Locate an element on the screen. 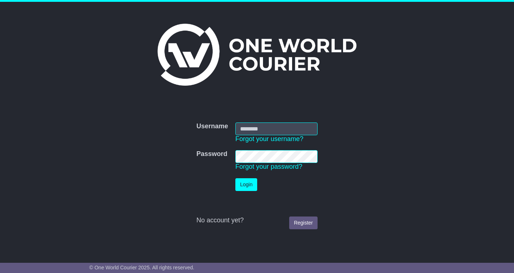 The image size is (514, 273). div: No account yet? is located at coordinates (257, 220).